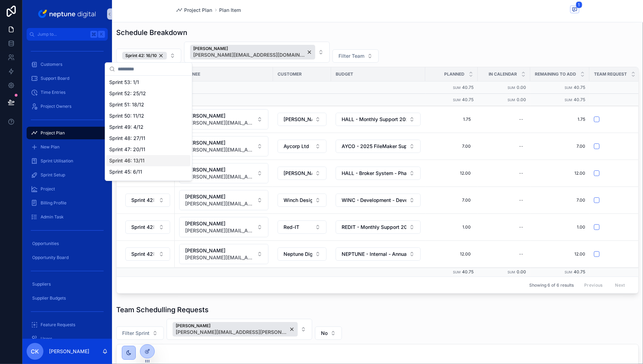 This screenshot has height=364, width=643. What do you see at coordinates (53, 175) in the screenshot?
I see `span: Sprint Setup` at bounding box center [53, 175].